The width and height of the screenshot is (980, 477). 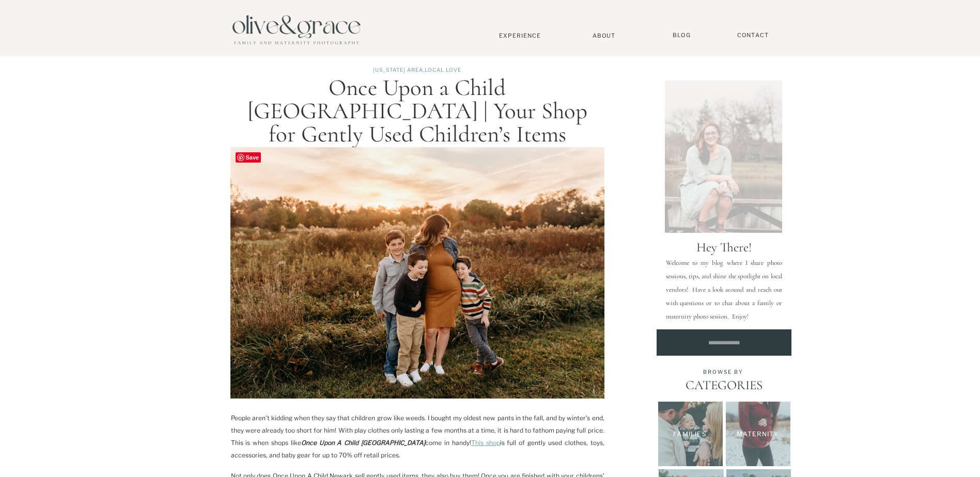 I want to click on nav: BLOG, so click(x=682, y=35).